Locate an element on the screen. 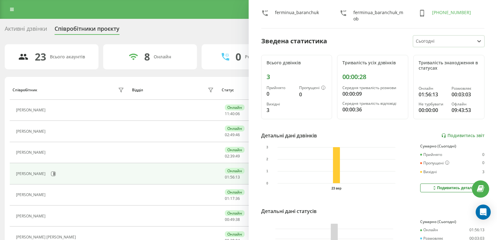  div: Детальні дані статусів is located at coordinates (289, 211).